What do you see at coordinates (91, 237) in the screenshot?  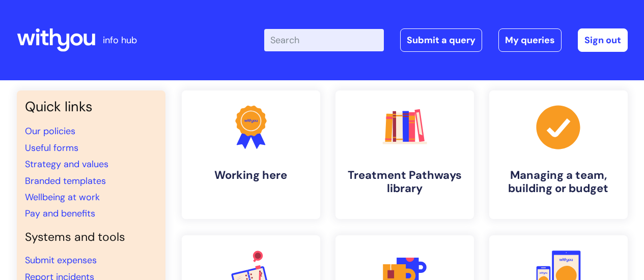 I see `h4: Systems and tools` at bounding box center [91, 237].